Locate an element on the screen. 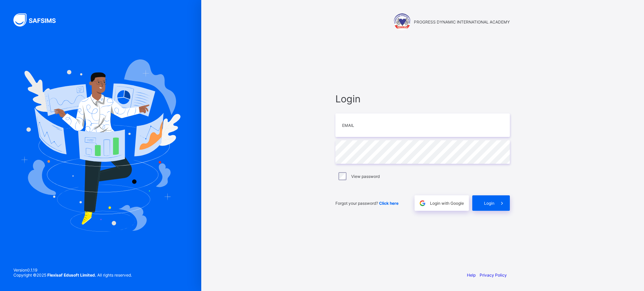  span: Copyright © 2025 All rights reserved. is located at coordinates (72, 275).